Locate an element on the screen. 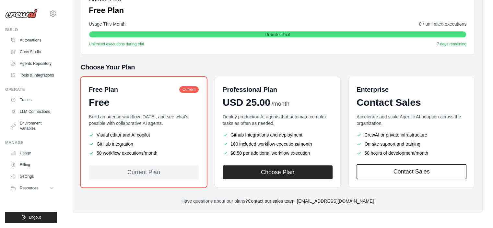 Image resolution: width=493 pixels, height=228 pixels. p: Deploy production AI agents that automate complex tasks as often as needed. is located at coordinates (277, 120).